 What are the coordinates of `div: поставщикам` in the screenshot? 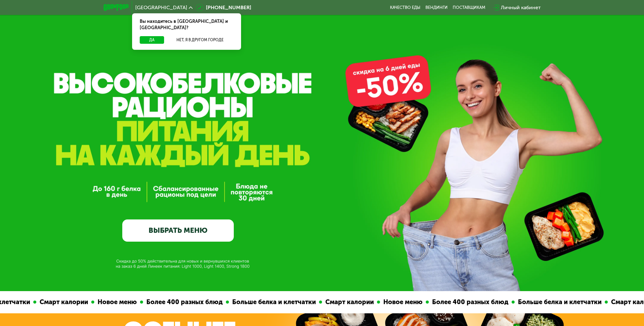 It's located at (469, 8).